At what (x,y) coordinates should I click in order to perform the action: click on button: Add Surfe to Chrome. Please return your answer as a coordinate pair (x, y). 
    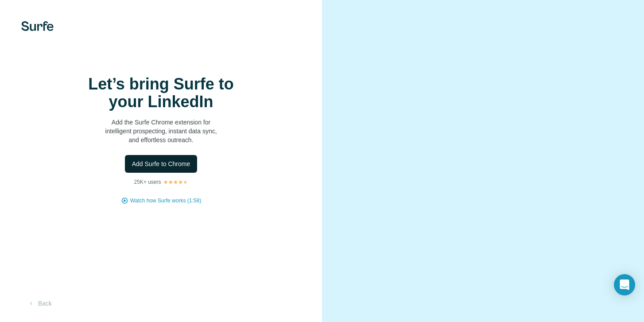
    Looking at the image, I should click on (161, 164).